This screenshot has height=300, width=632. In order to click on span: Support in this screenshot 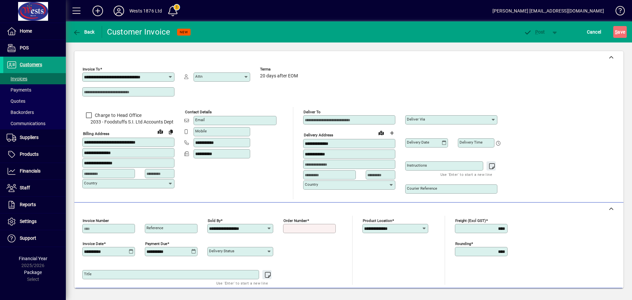, I will do `click(28, 238)`.